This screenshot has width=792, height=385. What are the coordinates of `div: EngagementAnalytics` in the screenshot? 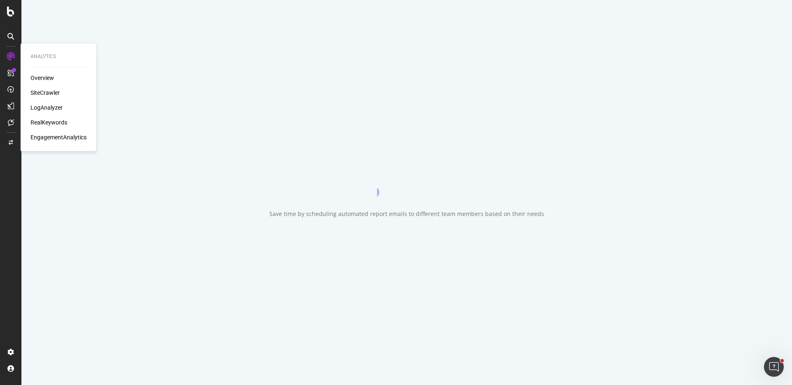 It's located at (59, 137).